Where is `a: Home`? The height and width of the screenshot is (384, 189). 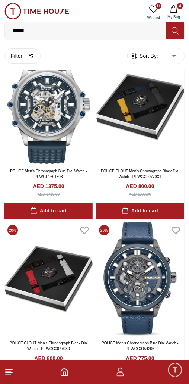 a: Home is located at coordinates (65, 372).